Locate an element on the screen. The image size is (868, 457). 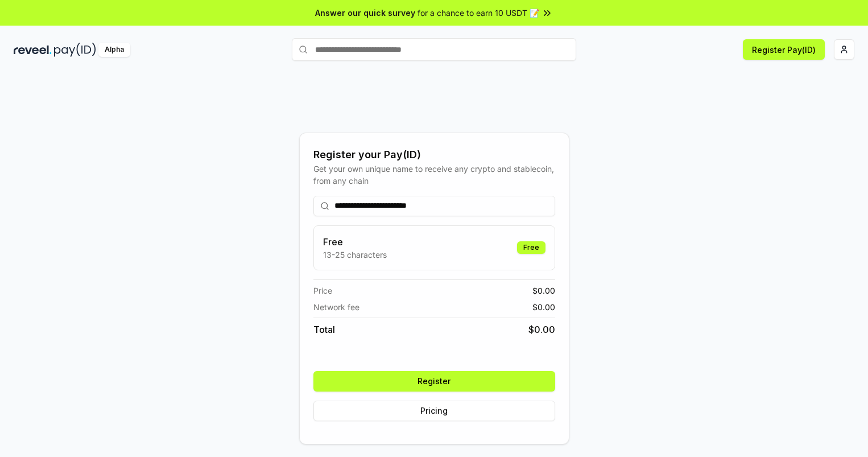
button: Register is located at coordinates (434, 381).